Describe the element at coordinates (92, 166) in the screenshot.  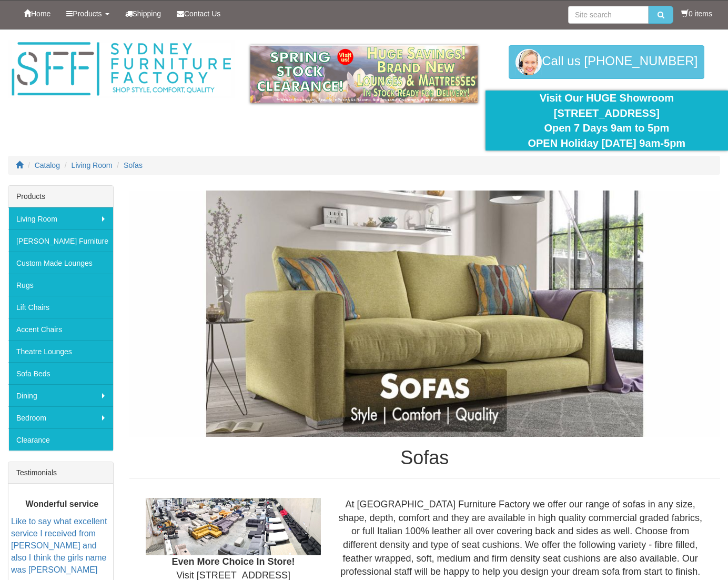
I see `span: Living Room` at that location.